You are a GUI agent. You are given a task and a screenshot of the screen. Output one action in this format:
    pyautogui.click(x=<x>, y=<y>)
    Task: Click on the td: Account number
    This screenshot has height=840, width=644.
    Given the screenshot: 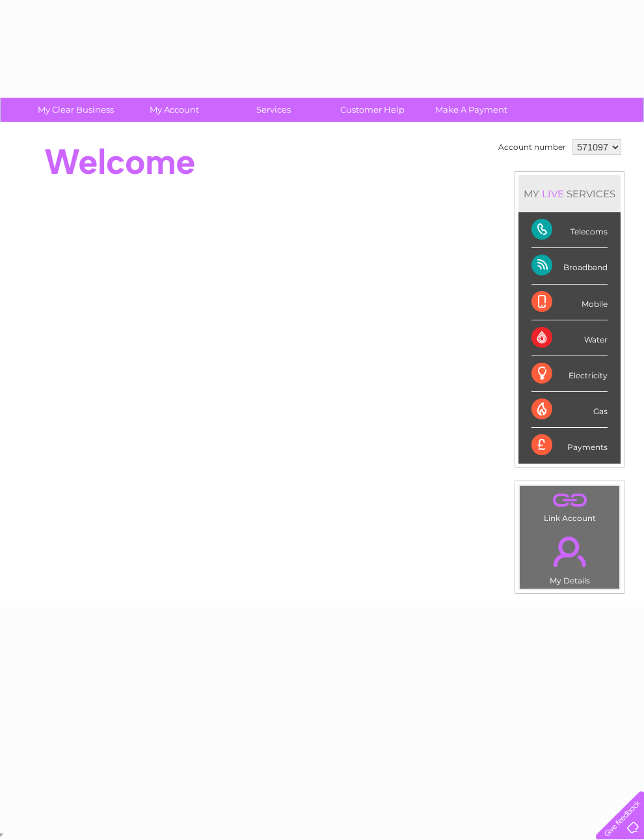 What is the action you would take?
    pyautogui.click(x=533, y=147)
    